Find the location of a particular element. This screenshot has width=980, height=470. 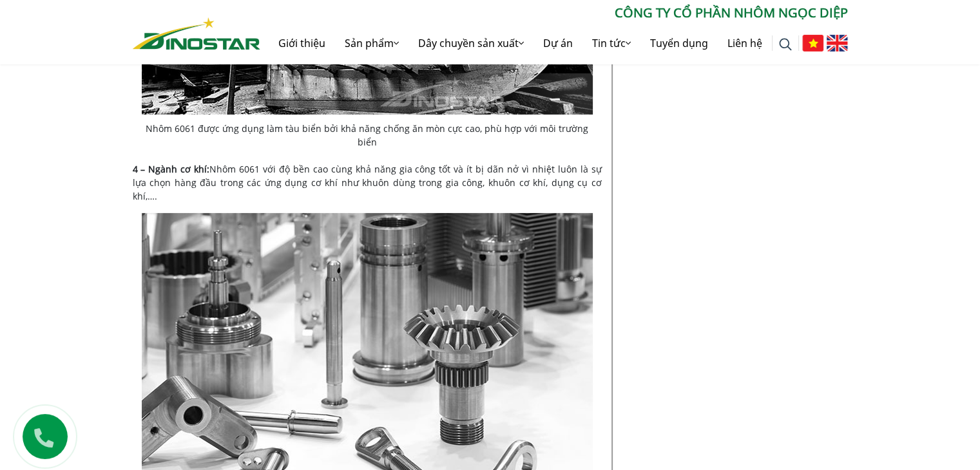

img: search is located at coordinates (785, 45).